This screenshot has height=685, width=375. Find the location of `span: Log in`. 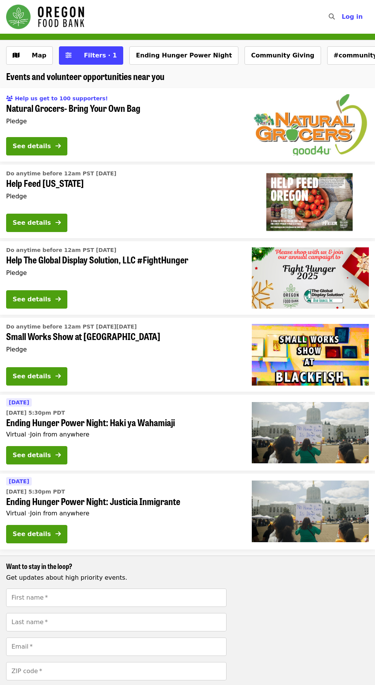

span: Log in is located at coordinates (352, 16).